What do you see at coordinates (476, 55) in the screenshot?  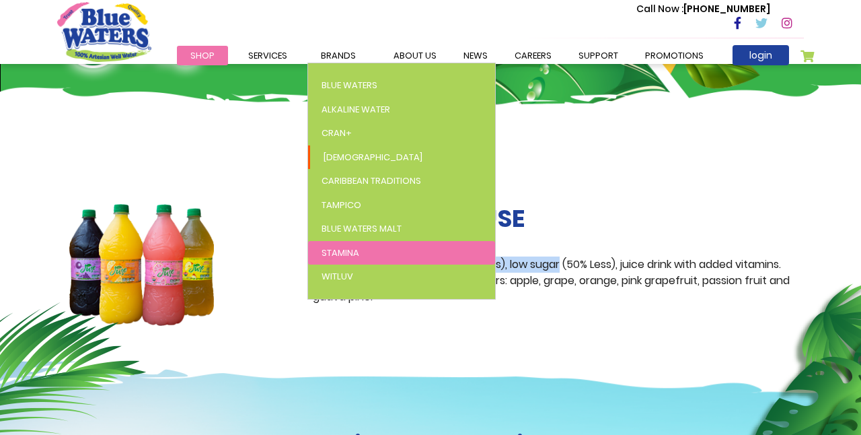 I see `a: News` at bounding box center [476, 55].